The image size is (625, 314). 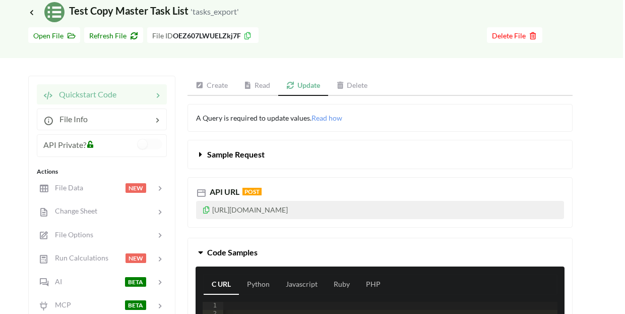 I want to click on button: Open File, so click(x=54, y=35).